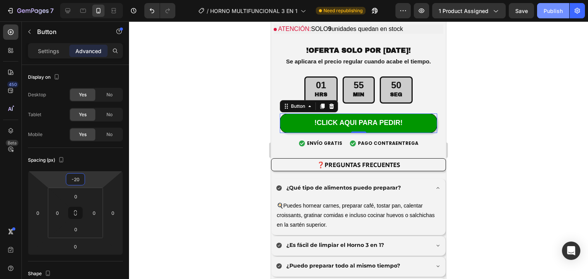 The image size is (588, 279). Describe the element at coordinates (87, 40) in the screenshot. I see `strong: Se aplicara el precio regular cuando acabe el tiempo.` at that location.